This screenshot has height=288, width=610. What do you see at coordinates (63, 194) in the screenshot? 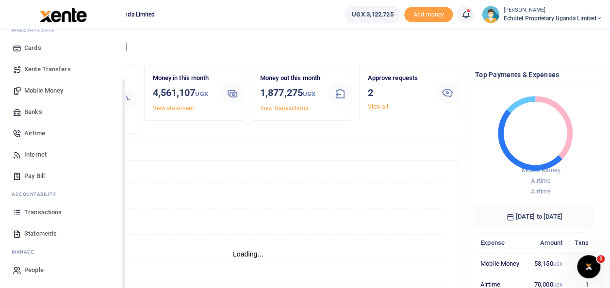
I see `li: Ac` at bounding box center [63, 194].